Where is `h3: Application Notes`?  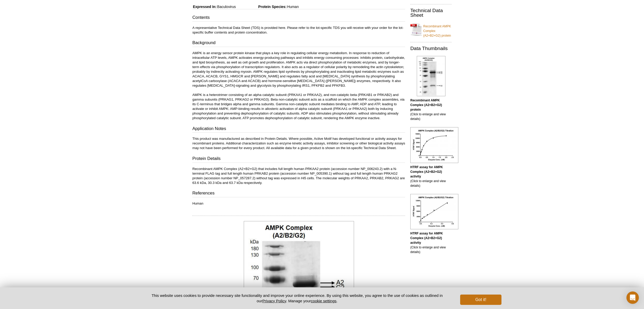
h3: Application Notes is located at coordinates (298, 129).